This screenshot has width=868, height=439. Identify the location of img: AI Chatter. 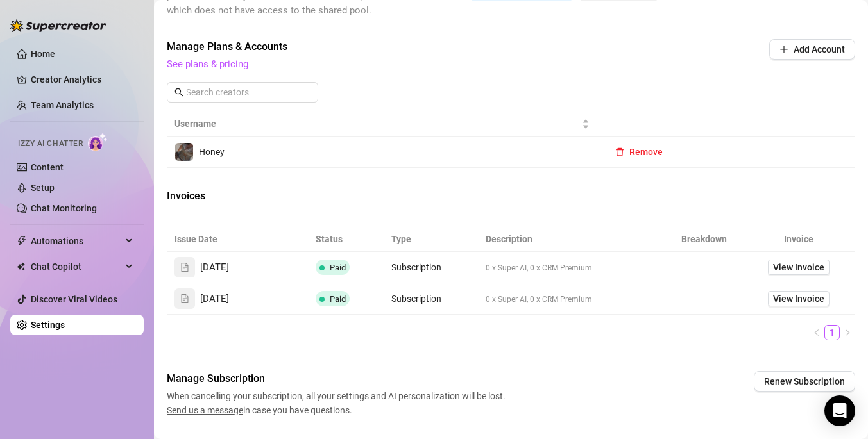
(98, 141).